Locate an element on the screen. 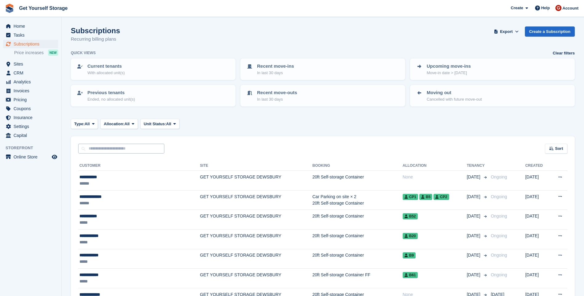 This screenshot has height=296, width=584. span: B52 is located at coordinates (410, 216).